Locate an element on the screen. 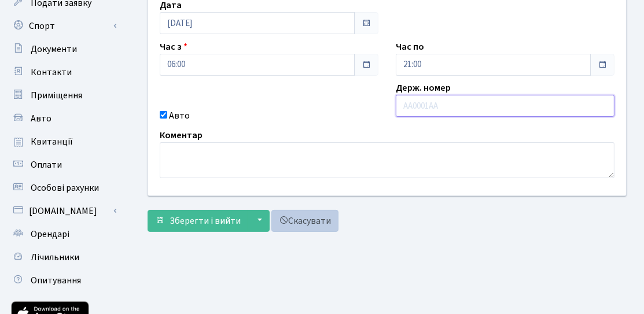 The width and height of the screenshot is (644, 314). span: Лічильники is located at coordinates (55, 257).